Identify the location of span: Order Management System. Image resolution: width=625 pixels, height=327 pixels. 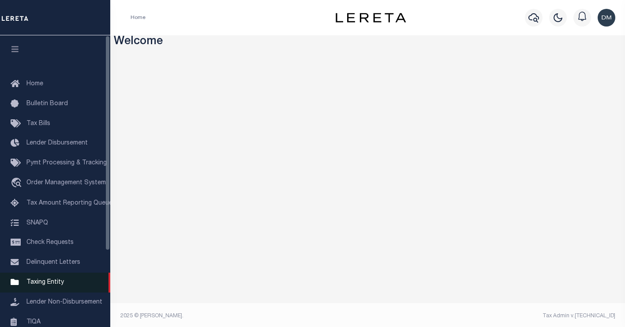
(66, 183).